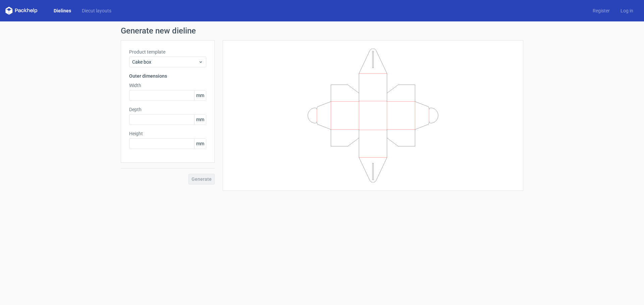 Image resolution: width=644 pixels, height=305 pixels. Describe the element at coordinates (168, 109) in the screenshot. I see `label: Depth` at that location.